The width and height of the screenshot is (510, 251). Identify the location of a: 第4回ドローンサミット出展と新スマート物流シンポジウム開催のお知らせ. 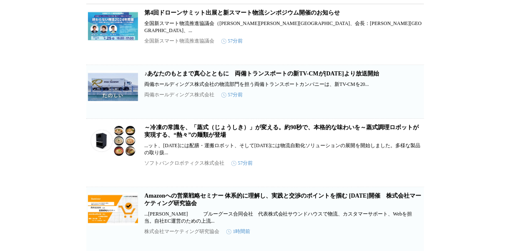
(242, 13).